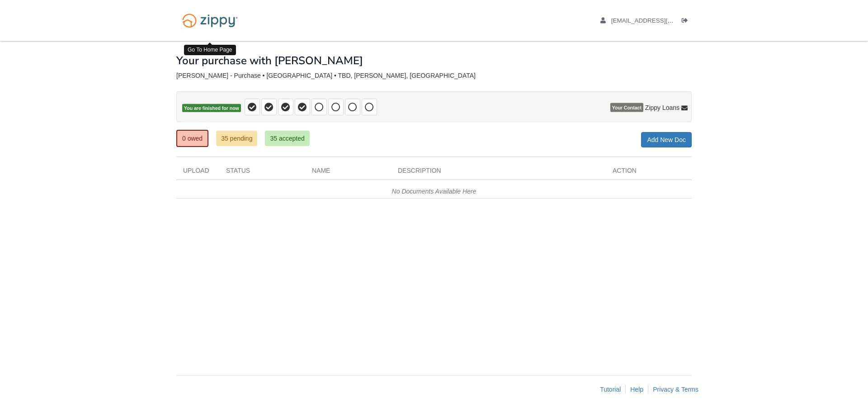 Image resolution: width=868 pixels, height=412 pixels. I want to click on div: Status, so click(262, 172).